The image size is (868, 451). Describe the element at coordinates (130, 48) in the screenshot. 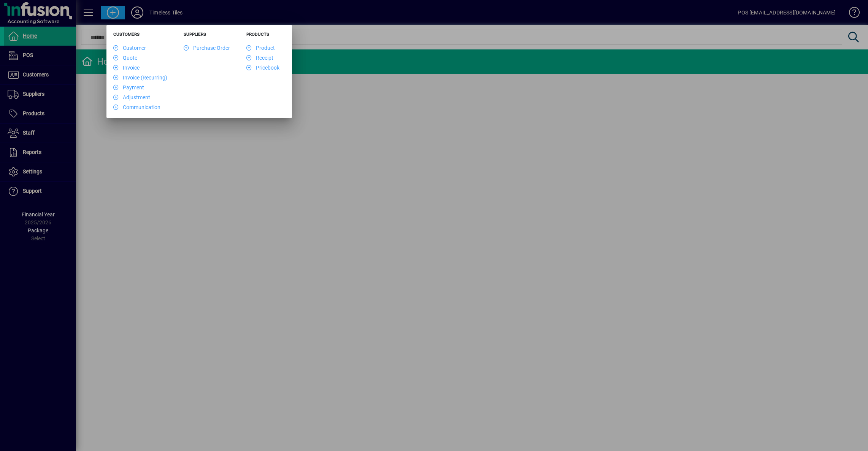

I see `a: Customer` at that location.